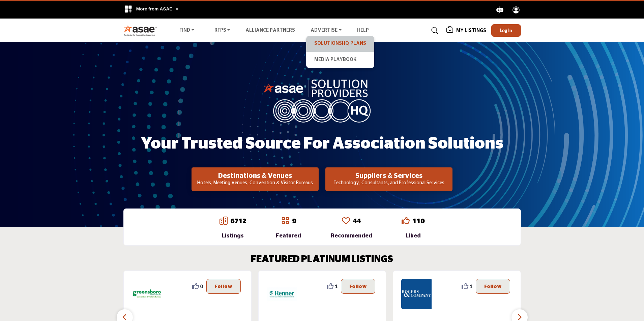 The image size is (644, 321). What do you see at coordinates (238, 221) in the screenshot?
I see `a: 6712` at bounding box center [238, 221].